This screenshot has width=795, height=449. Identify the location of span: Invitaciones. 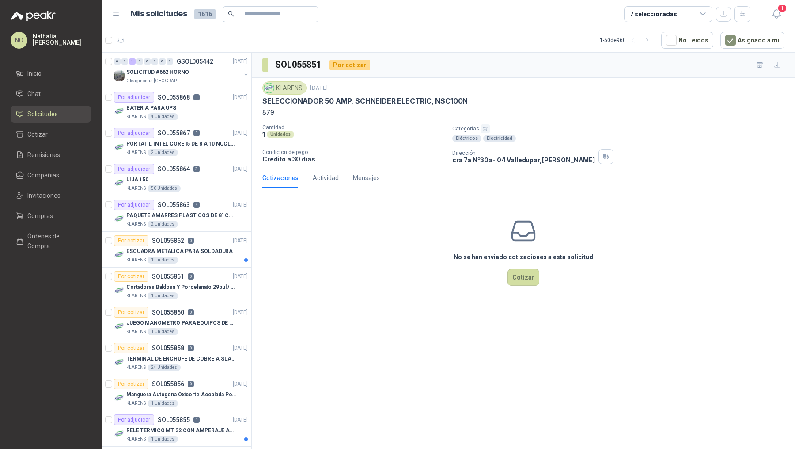
(44, 195).